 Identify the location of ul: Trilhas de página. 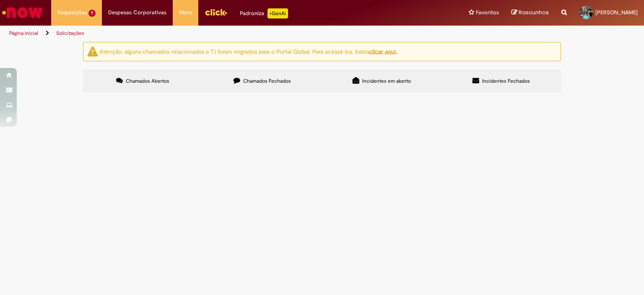
(215, 33).